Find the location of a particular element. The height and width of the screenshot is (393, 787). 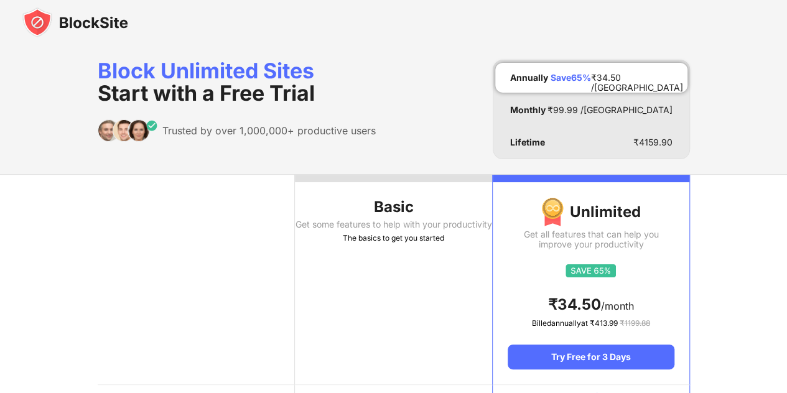

div: Trusted by over 1,000,000+ productive users is located at coordinates (269, 131).